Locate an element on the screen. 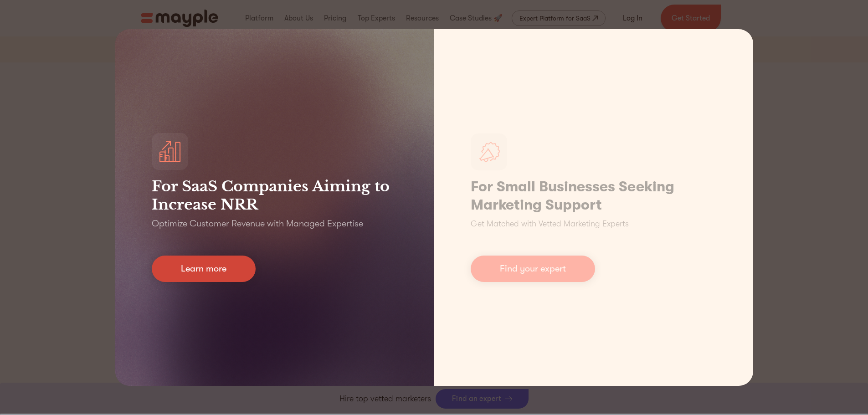  h1: For Small Businesses Seeking Marketing Support is located at coordinates (594, 196).